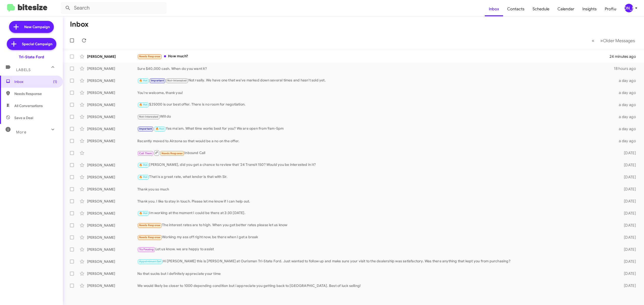 This screenshot has width=644, height=305. I want to click on nav: Page navigation example, so click(613, 40).